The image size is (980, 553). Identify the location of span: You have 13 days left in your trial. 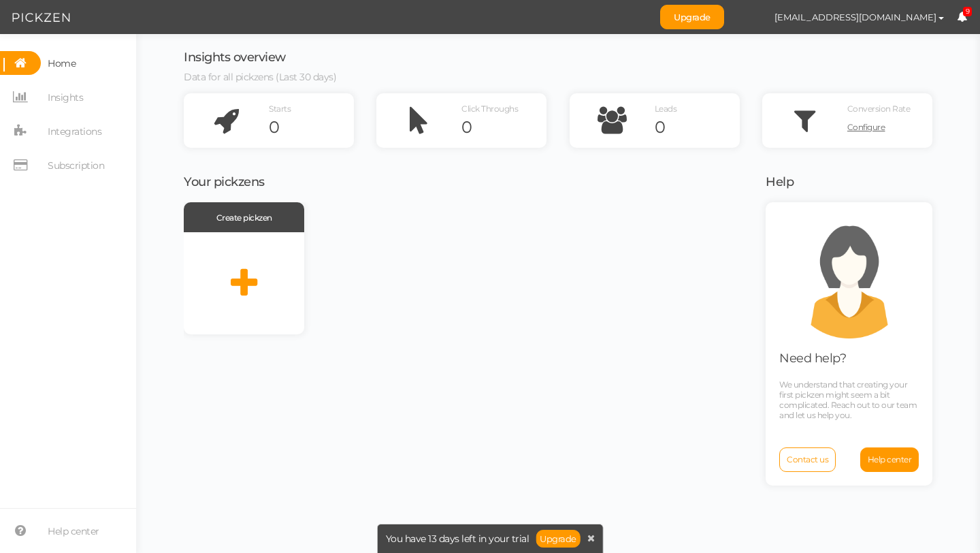
(458, 538).